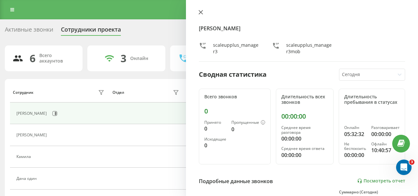 This screenshot has width=418, height=196. Describe the element at coordinates (24, 156) in the screenshot. I see `div: Камила` at that location.